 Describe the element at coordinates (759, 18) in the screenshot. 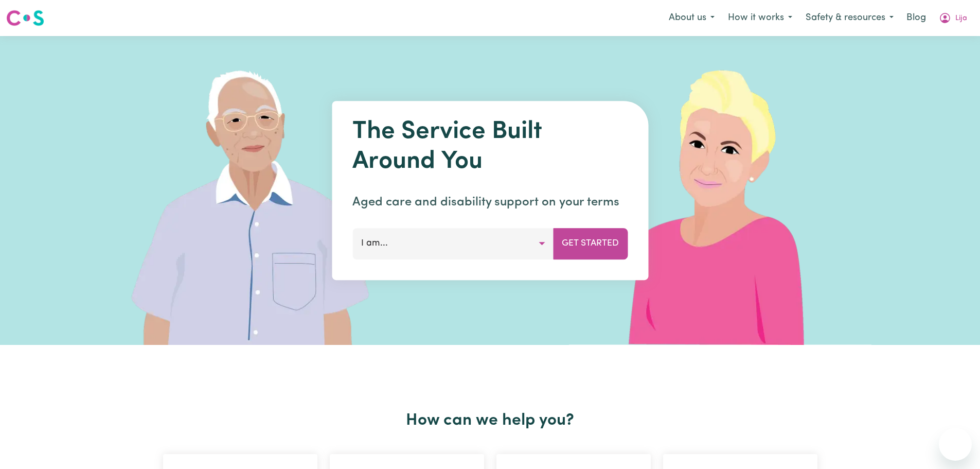

I see `button: How it works` at that location.